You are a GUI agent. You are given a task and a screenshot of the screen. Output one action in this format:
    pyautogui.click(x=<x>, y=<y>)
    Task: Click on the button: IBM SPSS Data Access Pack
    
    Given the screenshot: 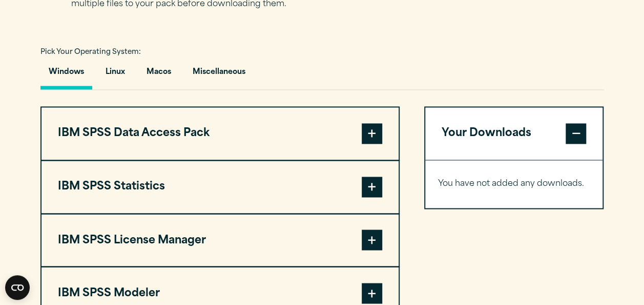 What is the action you would take?
    pyautogui.click(x=220, y=133)
    